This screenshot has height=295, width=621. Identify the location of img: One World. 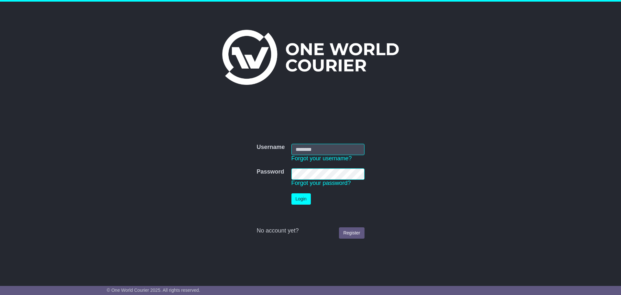
(311, 57).